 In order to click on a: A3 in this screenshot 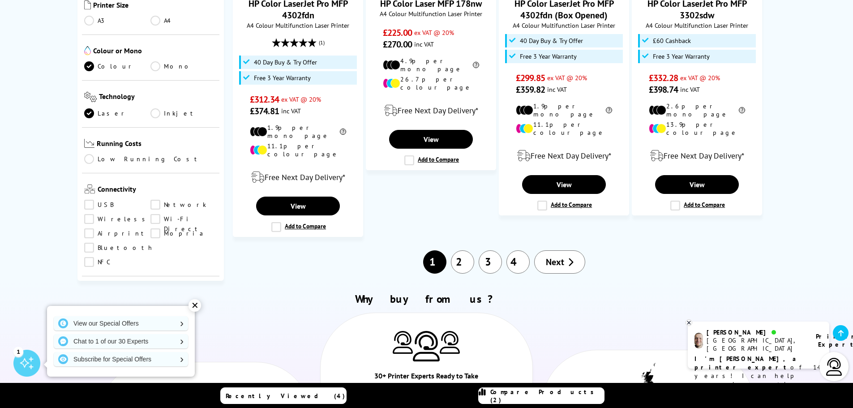, I will do `click(117, 21)`.